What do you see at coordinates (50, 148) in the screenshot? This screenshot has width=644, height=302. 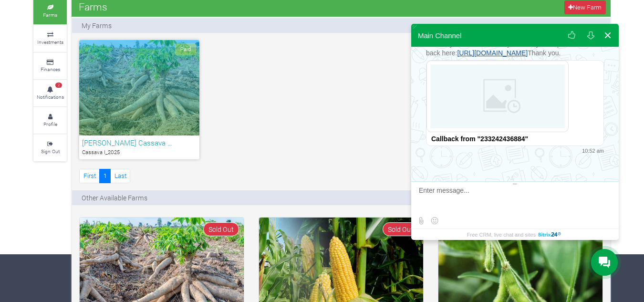 I see `a: Sign Out` at bounding box center [50, 148].